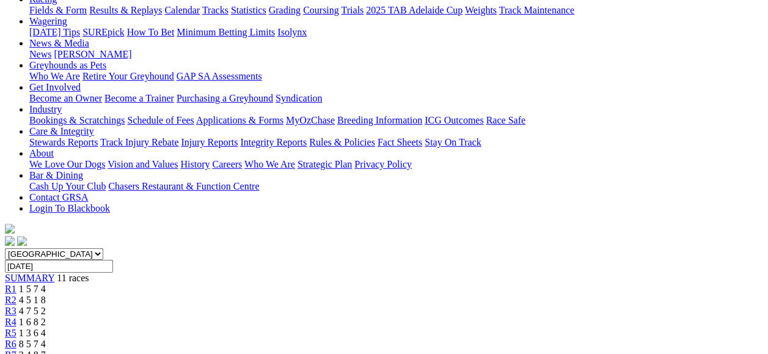 The image size is (768, 354). What do you see at coordinates (142, 164) in the screenshot?
I see `a: Vision and Values` at bounding box center [142, 164].